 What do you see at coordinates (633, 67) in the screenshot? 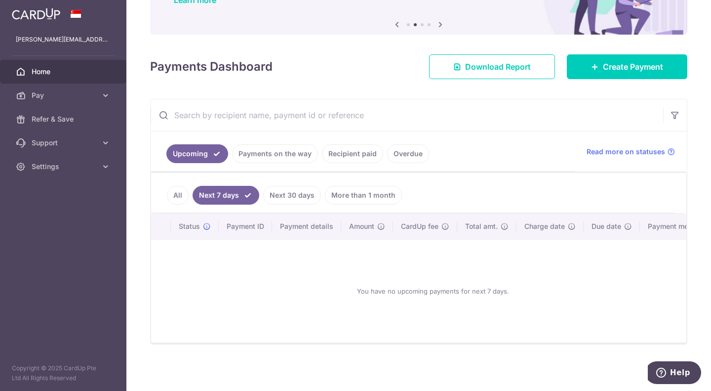
I see `span: Create Payment` at bounding box center [633, 67].